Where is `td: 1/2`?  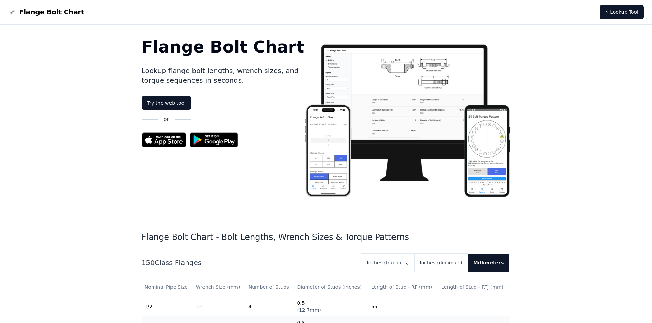
td: 1/2 is located at coordinates (167, 307).